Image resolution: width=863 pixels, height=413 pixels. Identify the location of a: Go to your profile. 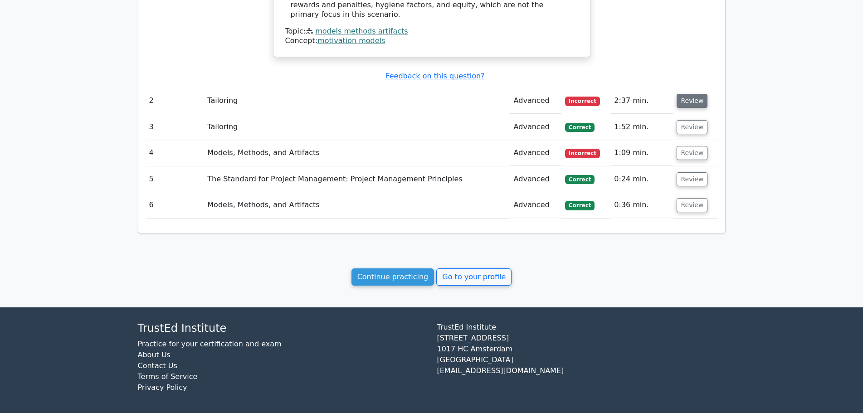
(474, 277).